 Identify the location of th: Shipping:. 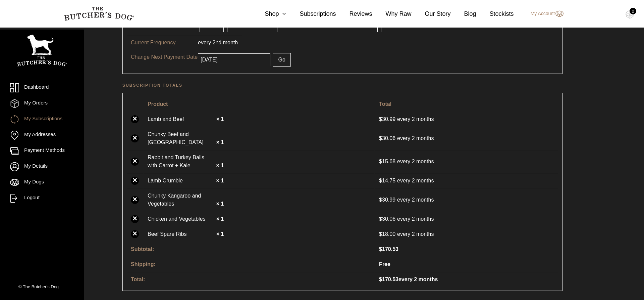
(250, 264).